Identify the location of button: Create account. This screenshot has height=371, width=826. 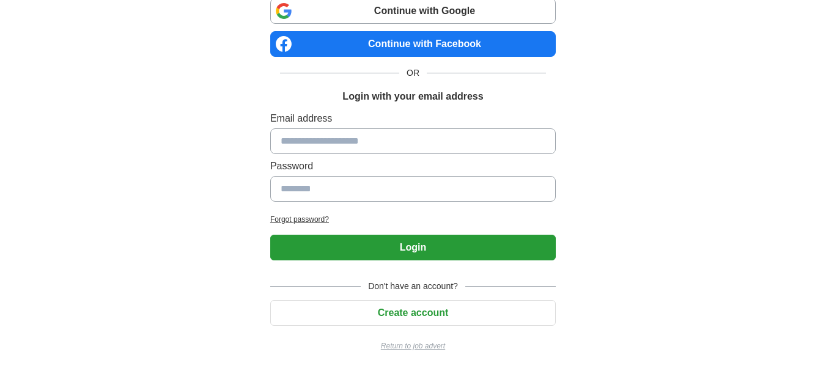
(413, 313).